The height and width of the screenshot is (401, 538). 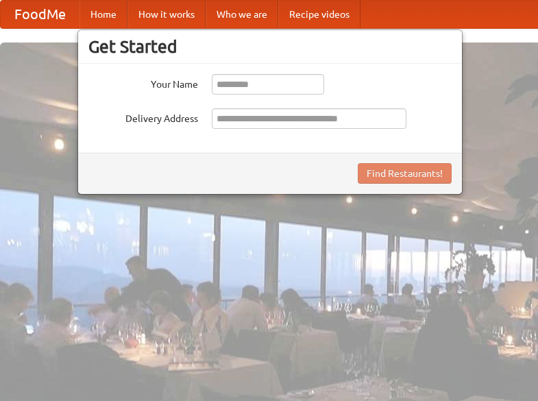 I want to click on label: Delivery Address, so click(x=143, y=116).